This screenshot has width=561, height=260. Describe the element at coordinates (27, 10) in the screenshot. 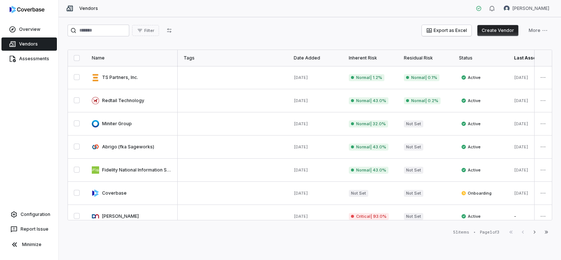

I see `img: logo-D7KZi-bG.svg` at that location.